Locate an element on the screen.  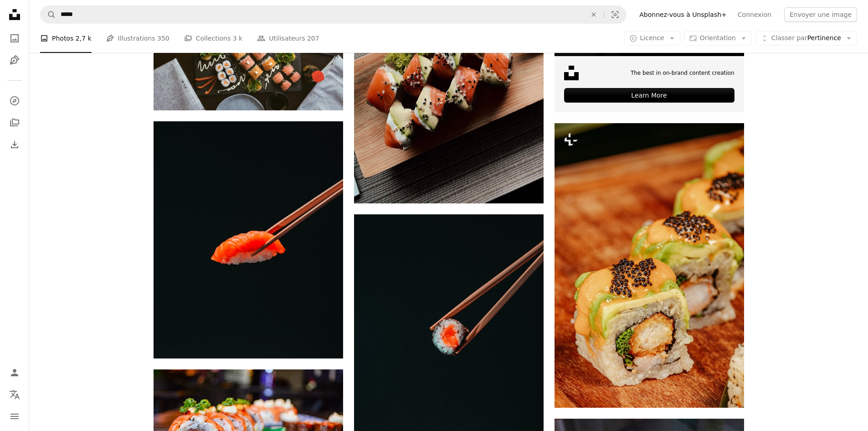
img: Un gros plan de sushis sur une planche à découper is located at coordinates (649, 265).